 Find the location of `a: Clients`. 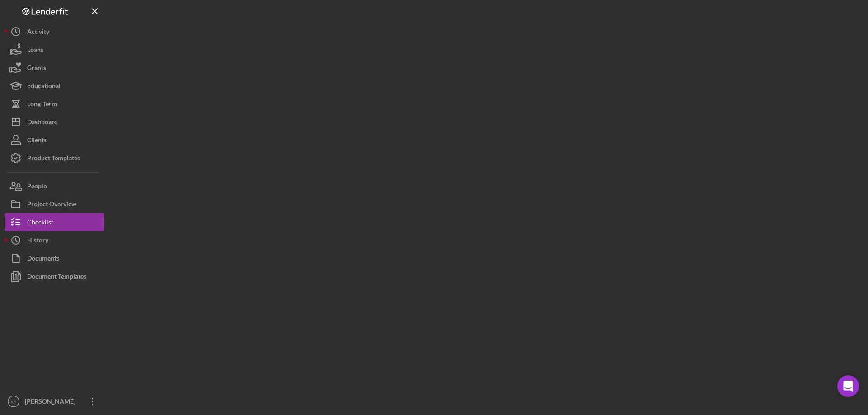

a: Clients is located at coordinates (54, 141).